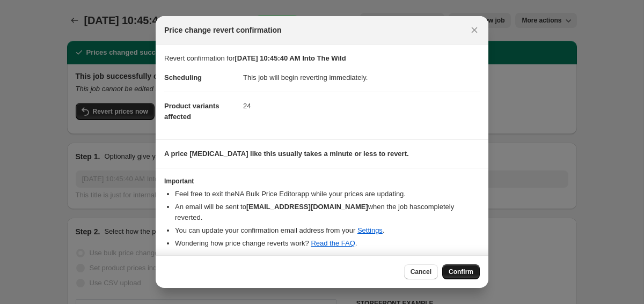 The height and width of the screenshot is (304, 644). Describe the element at coordinates (361, 106) in the screenshot. I see `dd: 24` at that location.